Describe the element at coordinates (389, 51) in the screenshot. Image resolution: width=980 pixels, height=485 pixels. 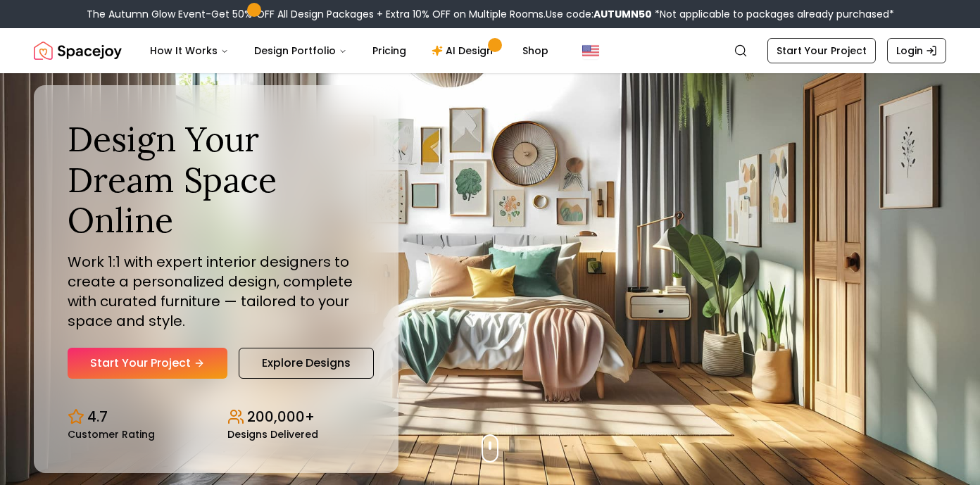
I see `a: Pricing` at that location.